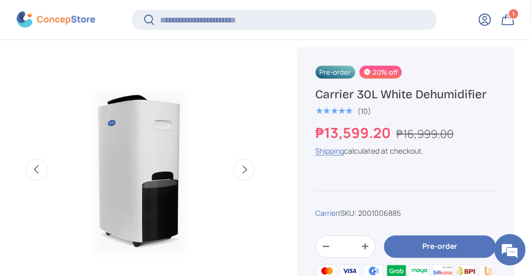  What do you see at coordinates (380, 72) in the screenshot?
I see `span: 20% off` at bounding box center [380, 72].